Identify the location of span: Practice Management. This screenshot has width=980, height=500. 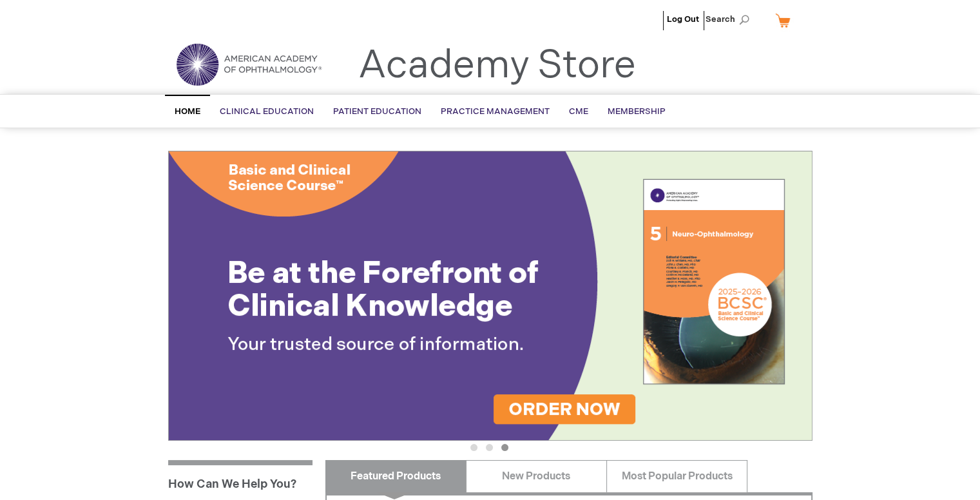
(494, 112).